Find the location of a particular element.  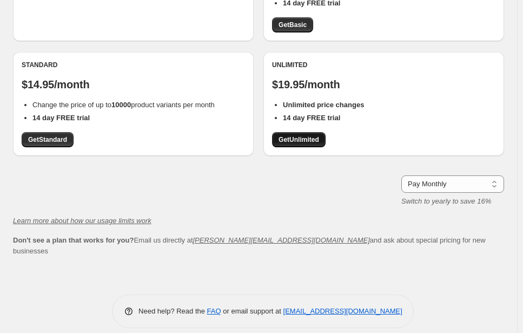

a: FAQ is located at coordinates (214, 310).